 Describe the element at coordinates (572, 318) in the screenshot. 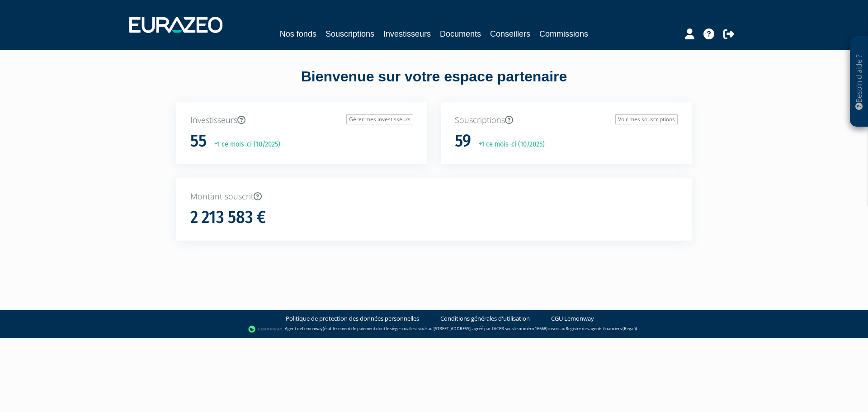

I see `a: CGU Lemonway` at that location.